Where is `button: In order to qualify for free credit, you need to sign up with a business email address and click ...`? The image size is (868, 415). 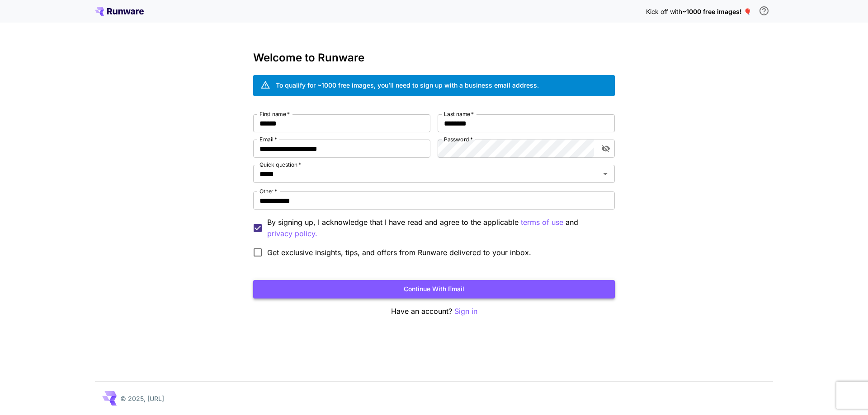
button: In order to qualify for free credit, you need to sign up with a business email address and click ... is located at coordinates (764, 11).